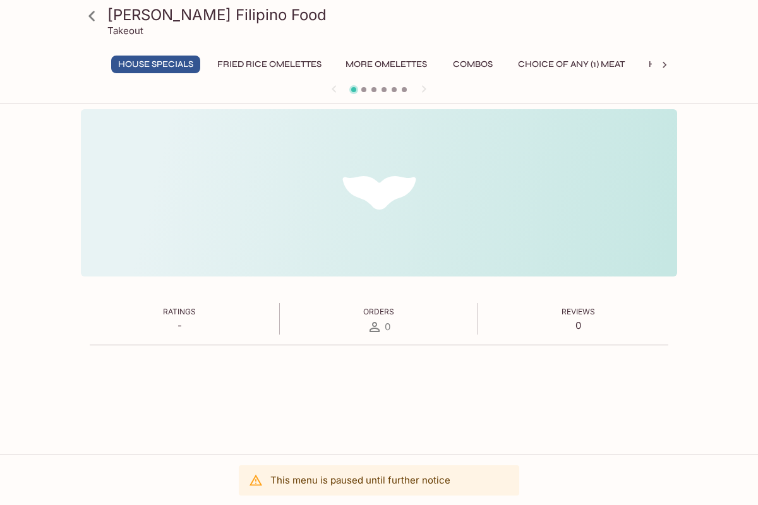 Image resolution: width=758 pixels, height=505 pixels. What do you see at coordinates (386, 64) in the screenshot?
I see `button: More Omelettes` at bounding box center [386, 64].